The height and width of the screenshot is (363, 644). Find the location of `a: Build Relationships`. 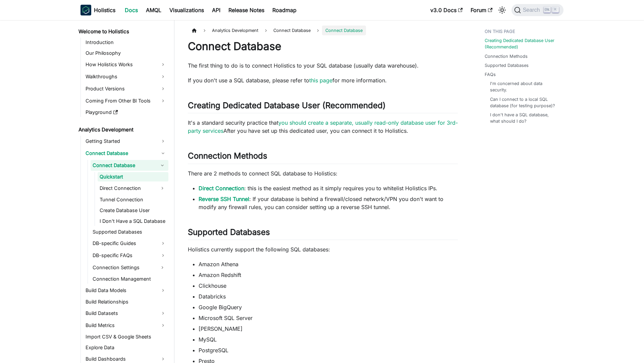

a: Build Relationships is located at coordinates (126, 301).